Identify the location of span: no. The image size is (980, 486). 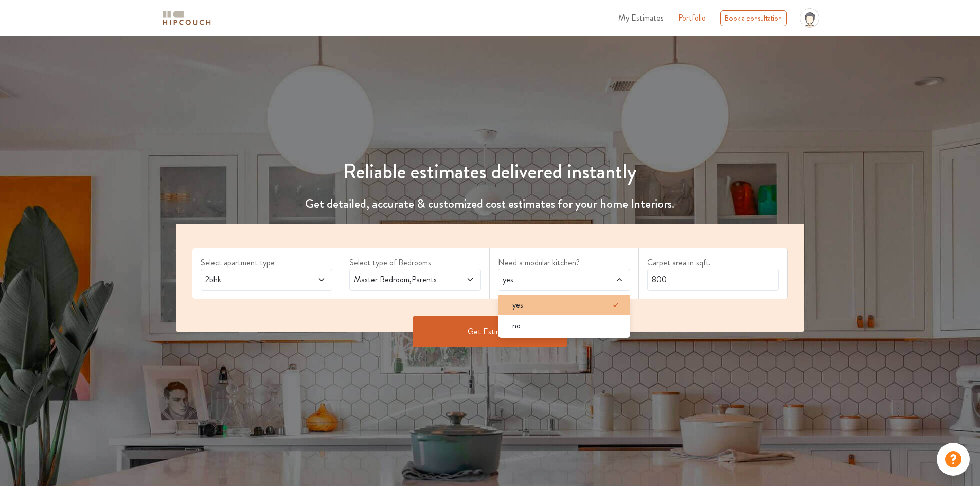
(516, 325).